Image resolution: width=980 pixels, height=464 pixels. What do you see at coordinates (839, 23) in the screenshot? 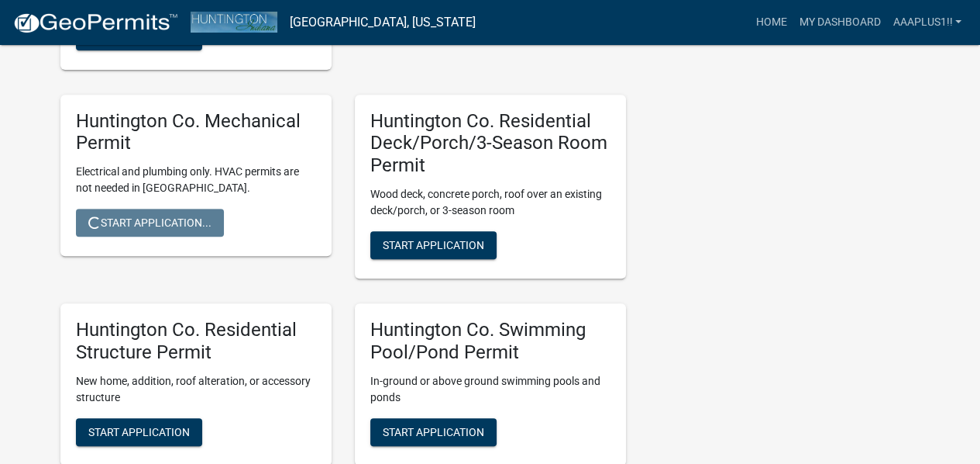
I see `a: My Dashboard` at bounding box center [839, 23].